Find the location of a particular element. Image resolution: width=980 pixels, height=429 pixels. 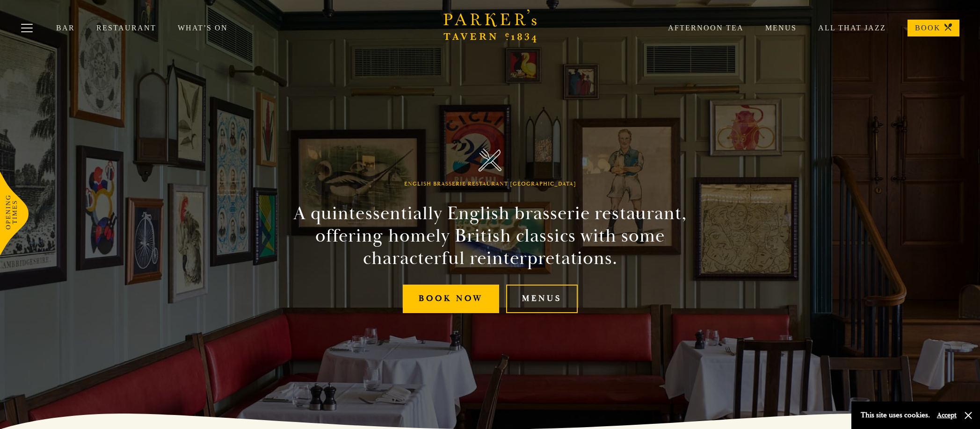

img: Parker's Tavern Brasserie Cambridge is located at coordinates (490, 160).